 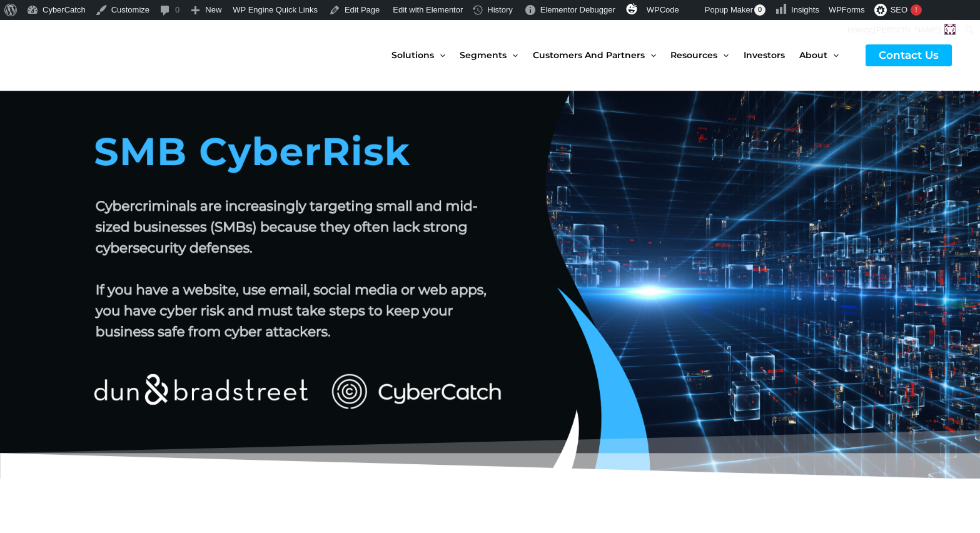 What do you see at coordinates (588, 55) in the screenshot?
I see `span: Customers and Partners` at bounding box center [588, 55].